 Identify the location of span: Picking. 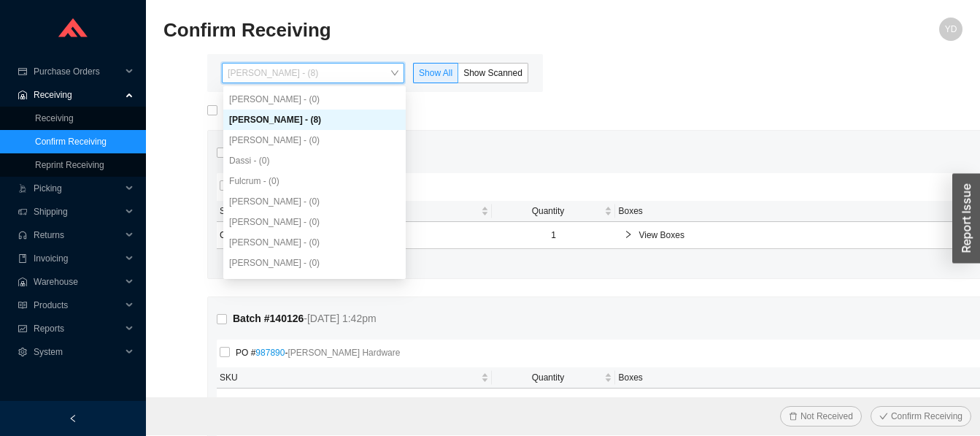
(77, 188).